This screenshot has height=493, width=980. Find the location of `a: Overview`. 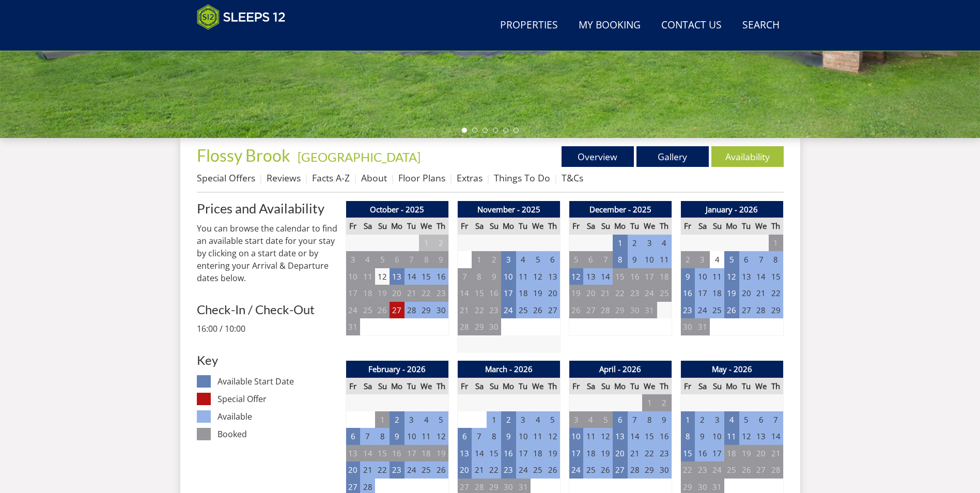

a: Overview is located at coordinates (598, 156).